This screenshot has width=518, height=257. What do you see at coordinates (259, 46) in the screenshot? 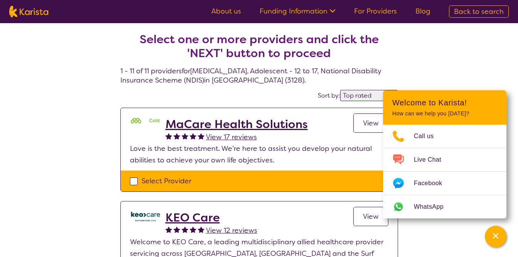
I see `h2: Select one or more providers and click the 'NEXT' button to proceed` at bounding box center [259, 46].